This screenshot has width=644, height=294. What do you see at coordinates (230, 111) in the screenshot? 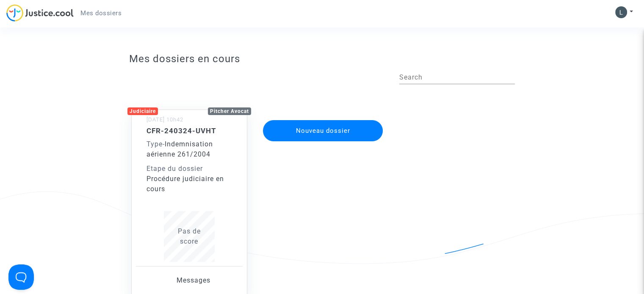
I see `div: Pitcher Avocat` at bounding box center [230, 111].